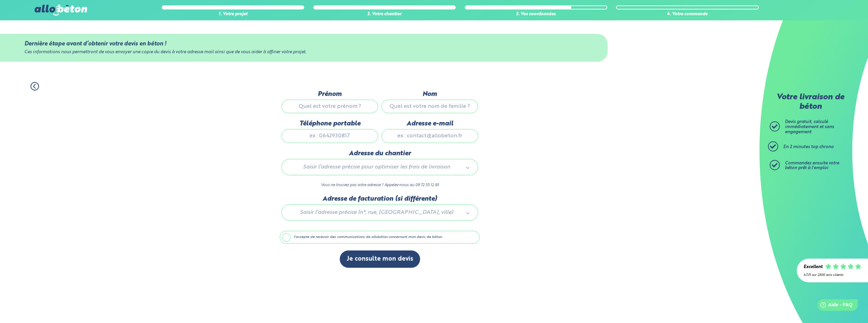 This screenshot has height=323, width=868. I want to click on label: J'accepte de recevoir des communications de allobéton concernant mon devis de béton., so click(380, 237).